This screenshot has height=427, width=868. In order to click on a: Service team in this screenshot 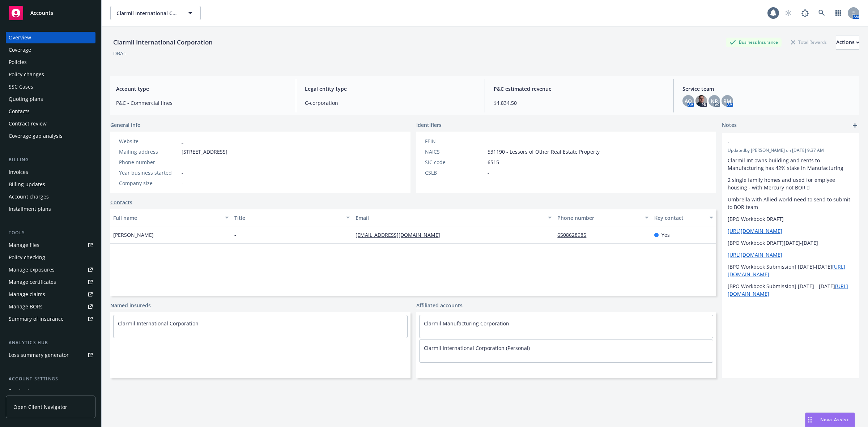, I will do `click(51, 391)`.